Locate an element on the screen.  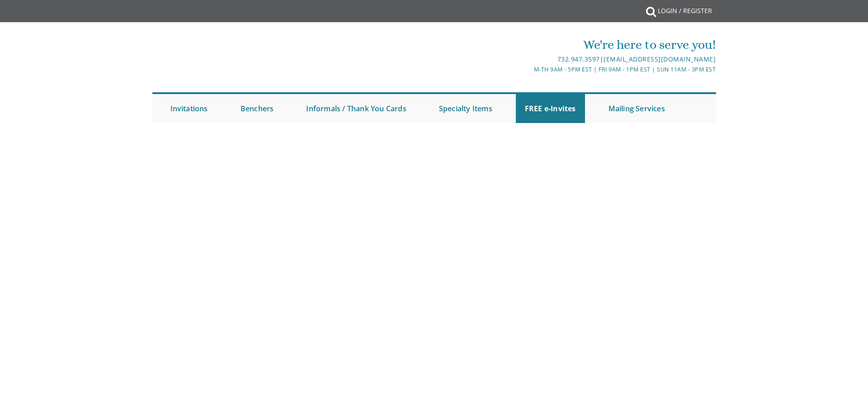
a: FREE e-Invites is located at coordinates (550, 108).